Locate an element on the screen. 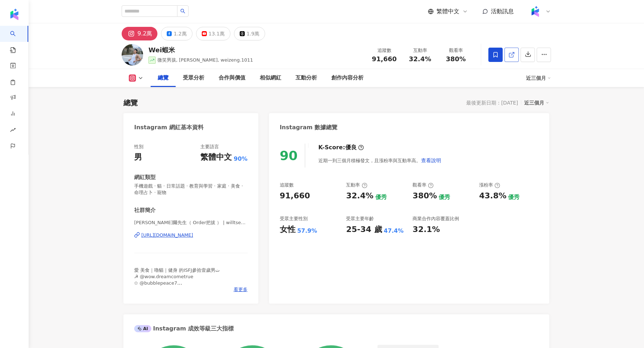 Image resolution: width=644 pixels, height=348 pixels. div: 主要語言 is located at coordinates (209, 146).